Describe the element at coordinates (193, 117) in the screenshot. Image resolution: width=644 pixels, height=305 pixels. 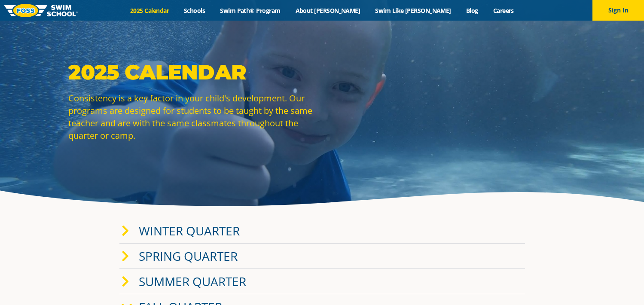
I see `p: Consistency is a key factor in your child's development. Our programs are designed for students t...` at that location.